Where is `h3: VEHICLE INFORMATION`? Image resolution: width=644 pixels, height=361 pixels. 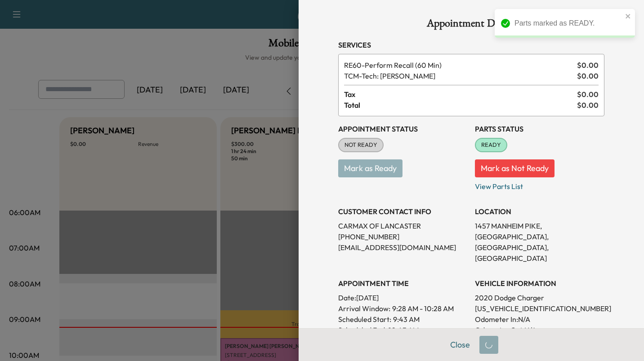
h3: VEHICLE INFORMATION is located at coordinates (540, 284).